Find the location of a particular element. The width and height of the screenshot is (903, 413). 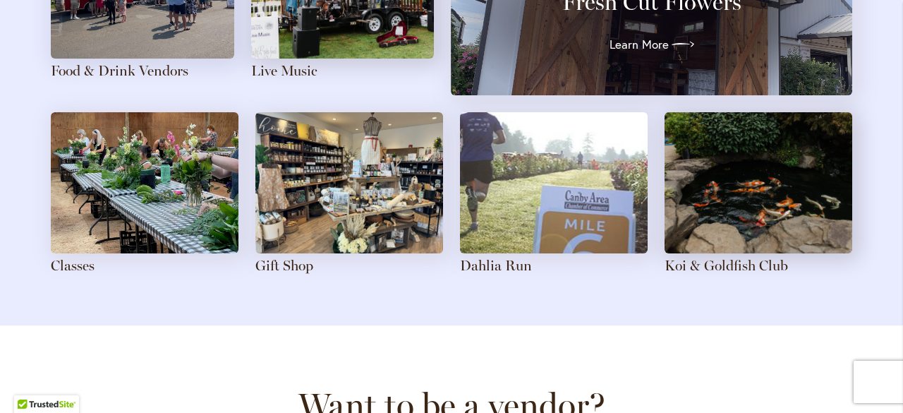

img: Blank canvases are set up on long tables in anticipation of an art class is located at coordinates (145, 183).